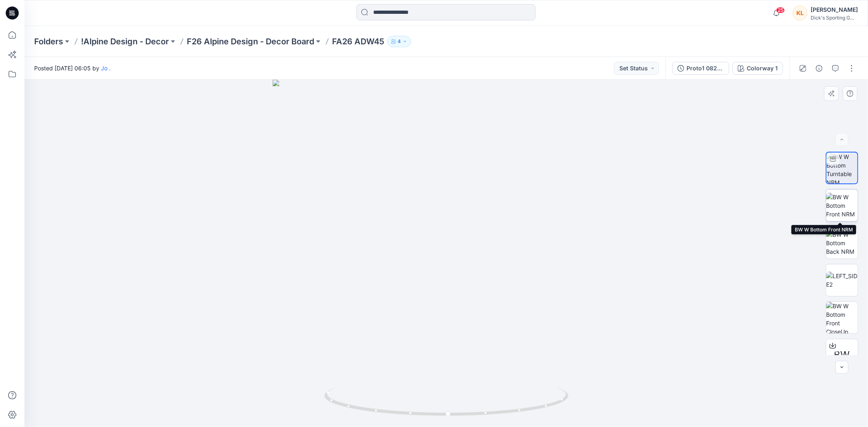 The image size is (868, 427). What do you see at coordinates (700, 68) in the screenshot?
I see `button: Proto1 082125` at bounding box center [700, 68].